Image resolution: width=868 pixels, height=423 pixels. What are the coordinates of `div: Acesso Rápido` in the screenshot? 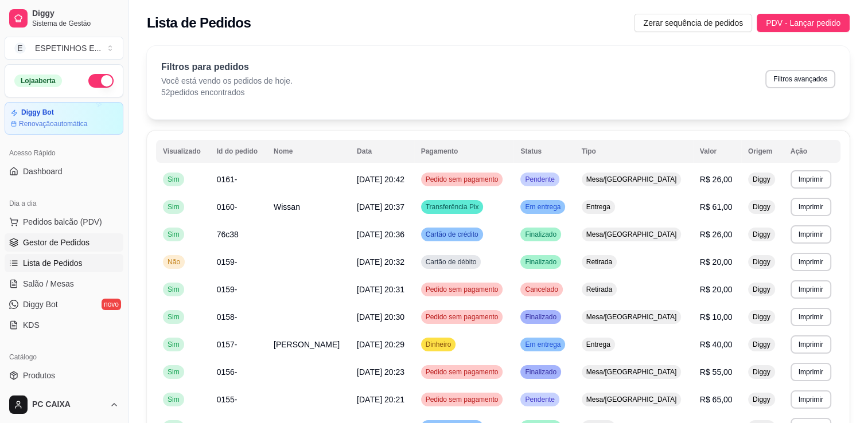 It's located at (64, 153).